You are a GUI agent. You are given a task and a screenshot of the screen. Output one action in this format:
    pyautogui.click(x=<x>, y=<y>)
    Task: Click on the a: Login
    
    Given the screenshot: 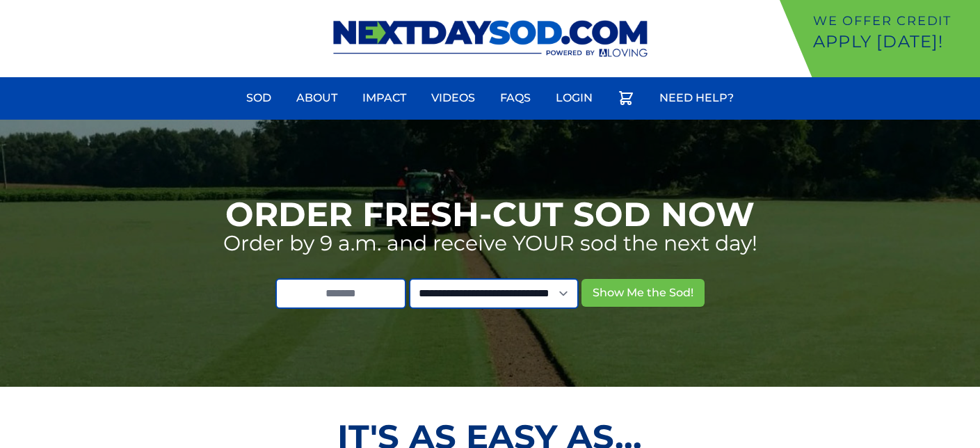 What is the action you would take?
    pyautogui.click(x=574, y=98)
    